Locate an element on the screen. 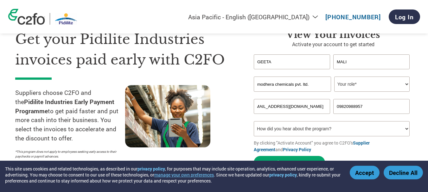 Image resolution: width=428 pixels, height=192 pixels. img: c2fo logo is located at coordinates (27, 17).